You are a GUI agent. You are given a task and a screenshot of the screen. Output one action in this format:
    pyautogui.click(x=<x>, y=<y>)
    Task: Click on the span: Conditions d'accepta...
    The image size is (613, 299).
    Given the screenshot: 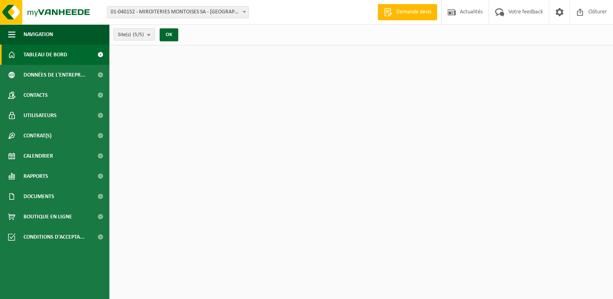 What is the action you would take?
    pyautogui.click(x=54, y=237)
    